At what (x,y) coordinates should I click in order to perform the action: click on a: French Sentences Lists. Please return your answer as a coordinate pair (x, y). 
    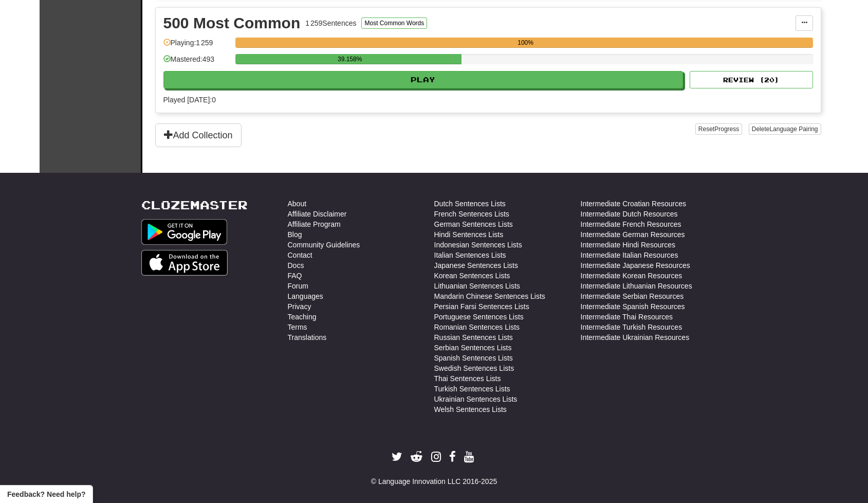
    Looking at the image, I should click on (472, 214).